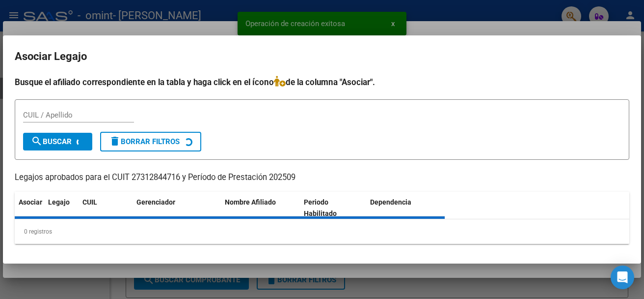  What do you see at coordinates (405, 208) in the screenshot?
I see `datatable-header-cell: Dependencia` at bounding box center [405, 208].